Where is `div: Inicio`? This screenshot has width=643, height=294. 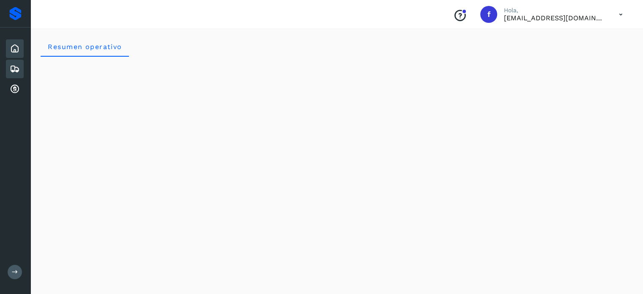
div: Inicio is located at coordinates (15, 49).